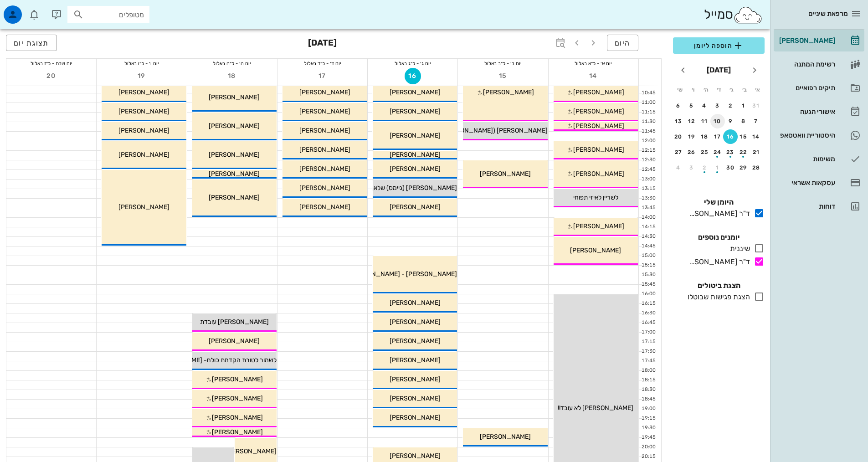  What do you see at coordinates (648, 112) in the screenshot?
I see `div: 11:15` at bounding box center [648, 112].